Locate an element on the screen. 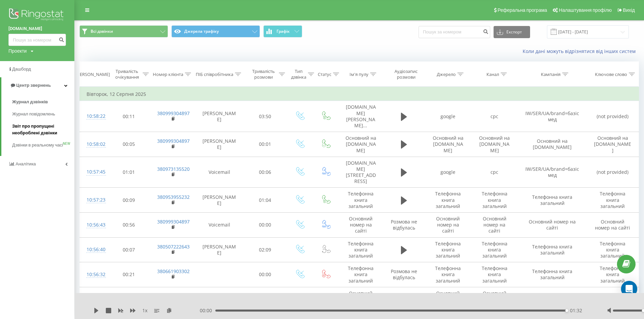  span: Вихід is located at coordinates (628, 10).